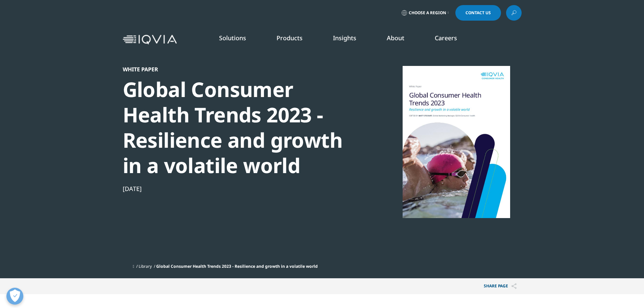  What do you see at coordinates (428, 13) in the screenshot?
I see `span: Choose a Region` at bounding box center [428, 13].